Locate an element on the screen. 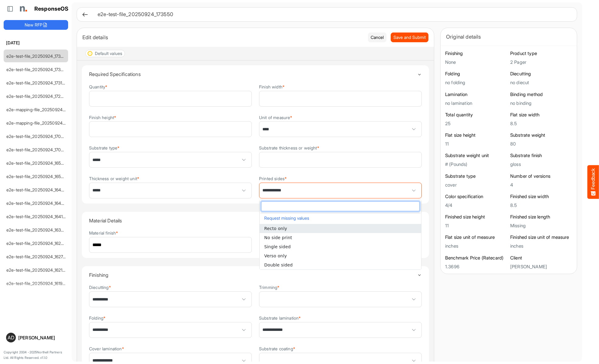  span: Save and Submit is located at coordinates (409, 37).